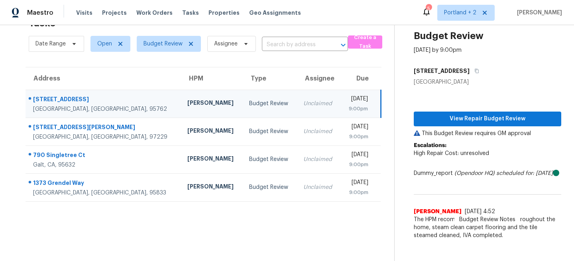  Describe the element at coordinates (103, 79) in the screenshot. I see `th: Address` at that location.